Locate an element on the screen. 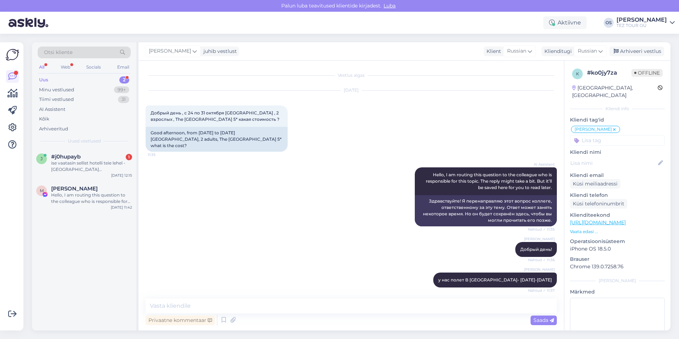 The width and height of the screenshot is (679, 339). span: M is located at coordinates (42, 190).